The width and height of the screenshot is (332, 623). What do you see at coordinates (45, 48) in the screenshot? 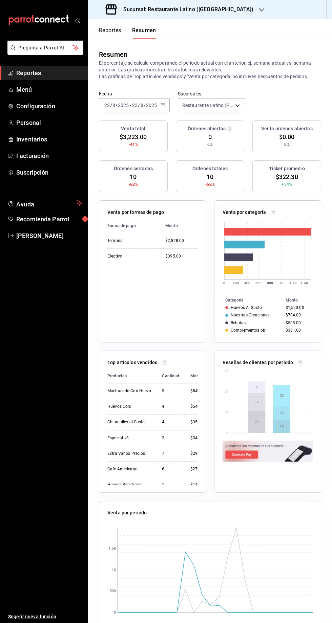
I see `button: Pregunta a Parrot AI` at bounding box center [45, 48].